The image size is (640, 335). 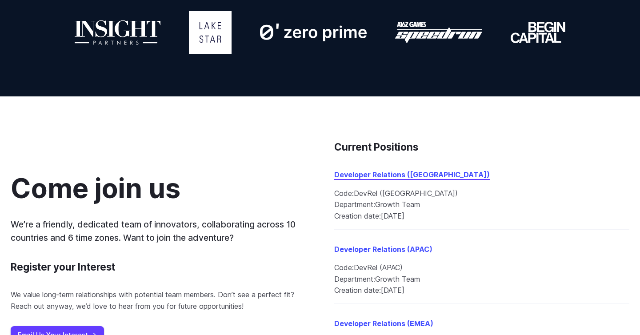 What do you see at coordinates (482, 268) in the screenshot?
I see `li: DevRel (APAC)` at bounding box center [482, 268].